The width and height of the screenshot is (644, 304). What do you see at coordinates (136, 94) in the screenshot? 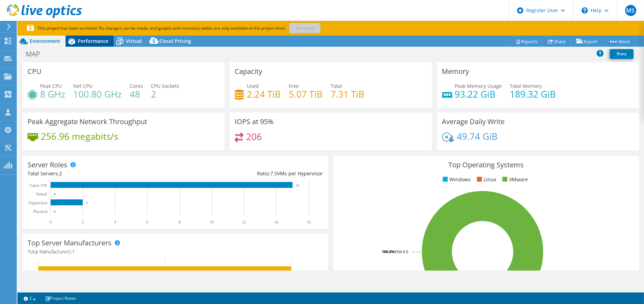
I see `h4: 48` at bounding box center [136, 94].